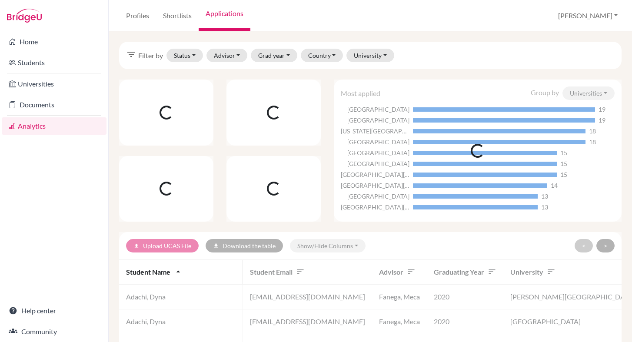 Image resolution: width=632 pixels, height=342 pixels. I want to click on a: Students, so click(54, 63).